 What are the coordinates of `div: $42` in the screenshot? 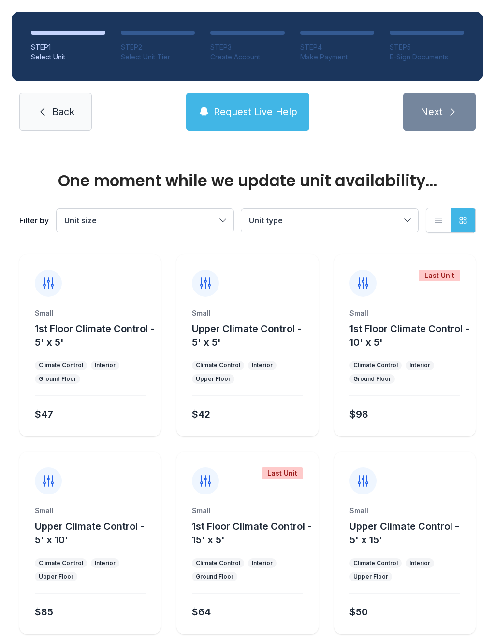 It's located at (201, 414).